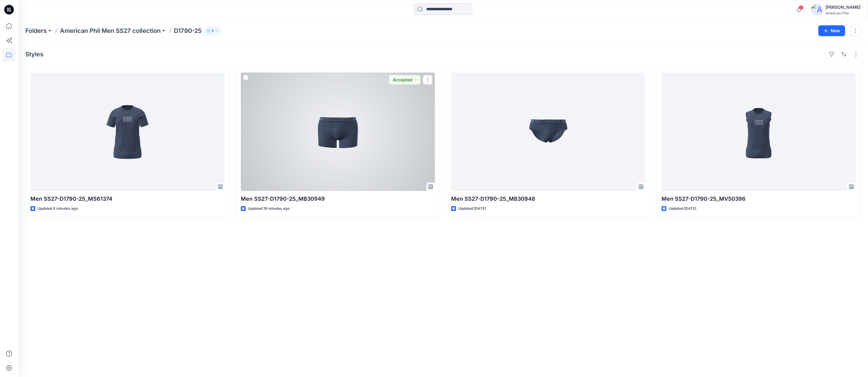 Image resolution: width=868 pixels, height=377 pixels. I want to click on button: New, so click(831, 30).